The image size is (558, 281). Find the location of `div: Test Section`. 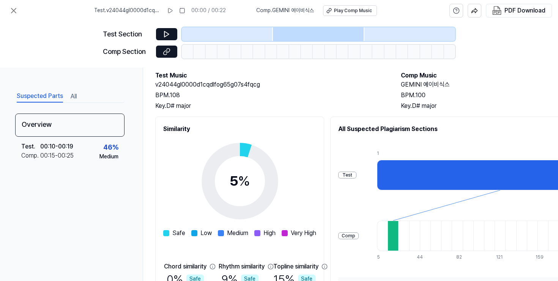

div: Test Section is located at coordinates (127, 34).